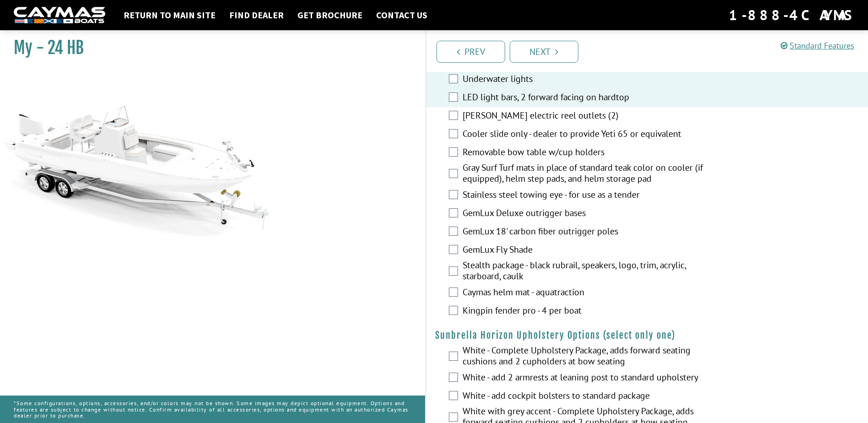  I want to click on a: Find Dealer, so click(256, 15).